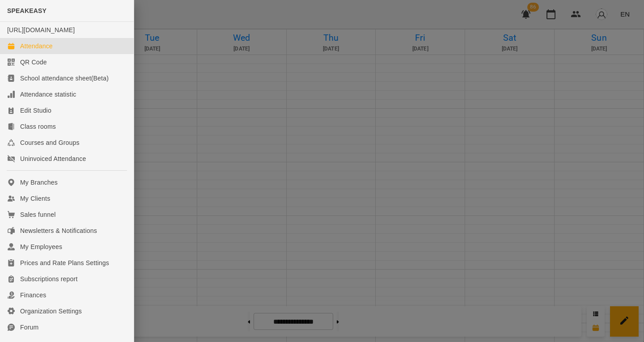  I want to click on div: Courses and Groups, so click(49, 142).